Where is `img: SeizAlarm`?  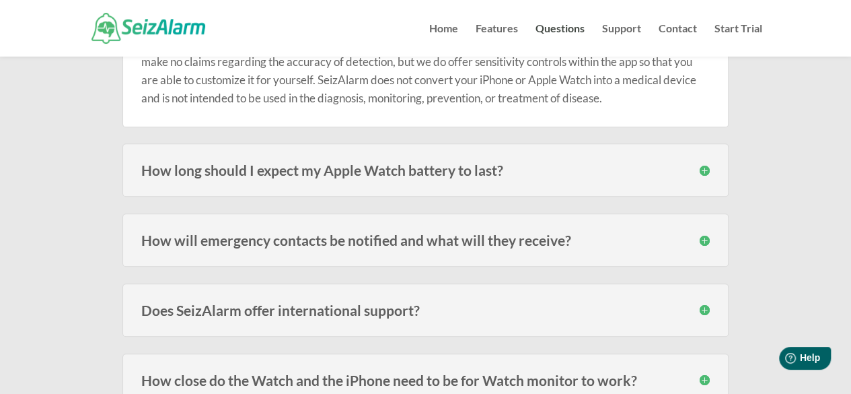 img: SeizAlarm is located at coordinates (148, 28).